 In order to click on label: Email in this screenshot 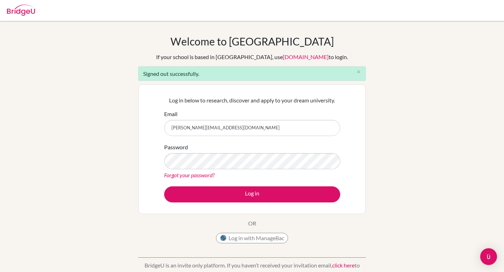, I will do `click(171, 114)`.